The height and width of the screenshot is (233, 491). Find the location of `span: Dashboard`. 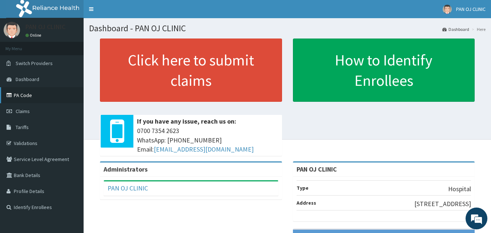

span: Dashboard is located at coordinates (27, 79).